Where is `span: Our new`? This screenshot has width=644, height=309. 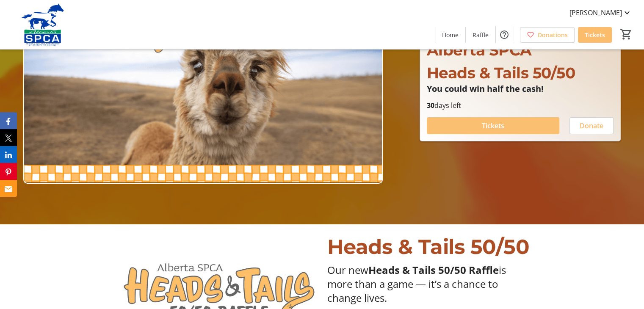 span: Our new is located at coordinates (348, 270).